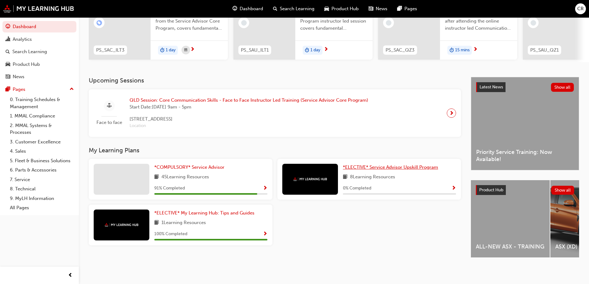  What do you see at coordinates (42, 103) in the screenshot?
I see `a: 0. Training Schedules & Management` at bounding box center [42, 103].